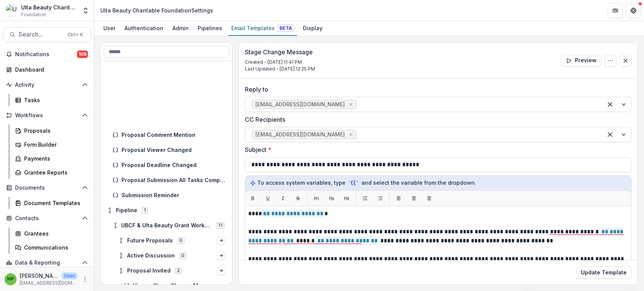  What do you see at coordinates (174, 165) in the screenshot?
I see `span: Proposal Deadline Changed` at bounding box center [174, 165].